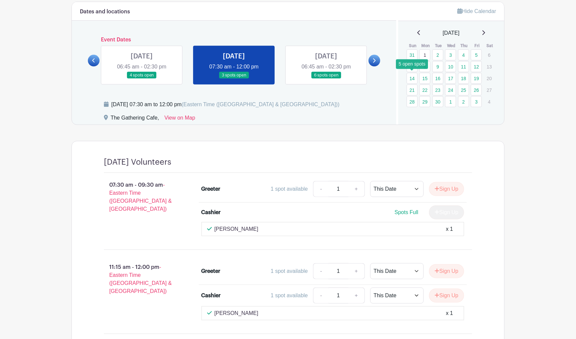 Image resolution: width=576 pixels, height=339 pixels. Describe the element at coordinates (489, 101) in the screenshot. I see `p: 4` at that location.